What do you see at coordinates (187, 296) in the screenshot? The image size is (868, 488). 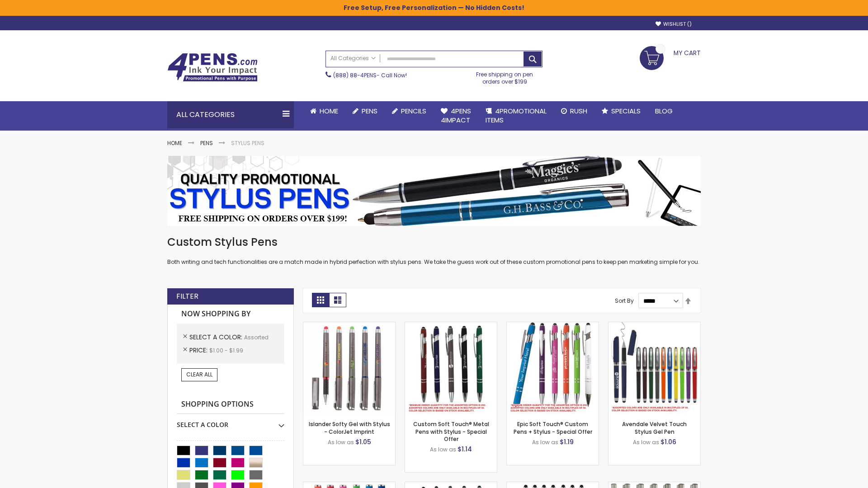 I see `strong: Filter` at bounding box center [187, 296].